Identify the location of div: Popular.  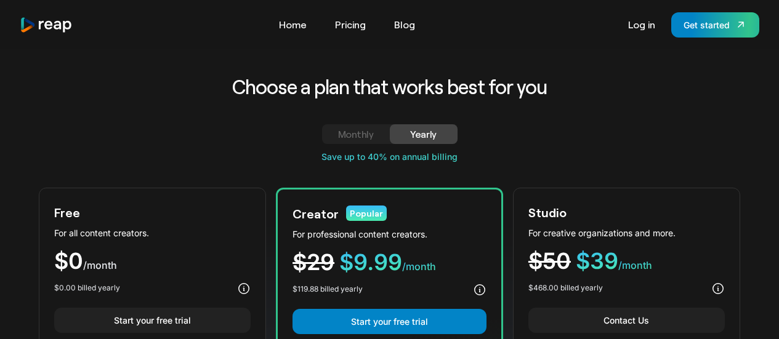
(366, 213).